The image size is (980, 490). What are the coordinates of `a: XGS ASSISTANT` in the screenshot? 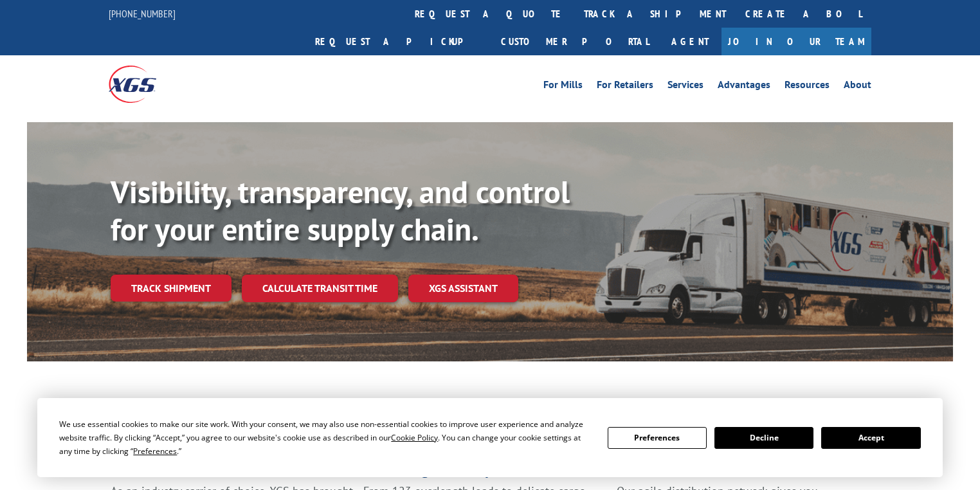 It's located at (463, 288).